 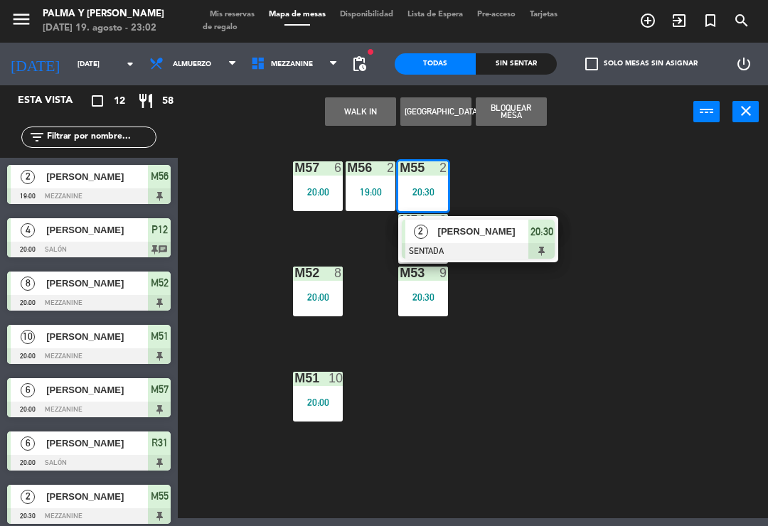 What do you see at coordinates (119, 101) in the screenshot?
I see `span: 12` at bounding box center [119, 101].